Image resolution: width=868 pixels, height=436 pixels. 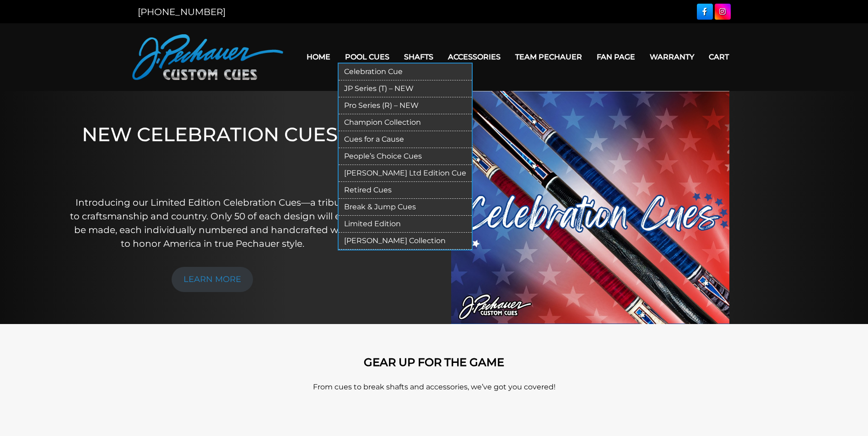 What do you see at coordinates (549, 56) in the screenshot?
I see `a: Team Pechauer` at bounding box center [549, 56].